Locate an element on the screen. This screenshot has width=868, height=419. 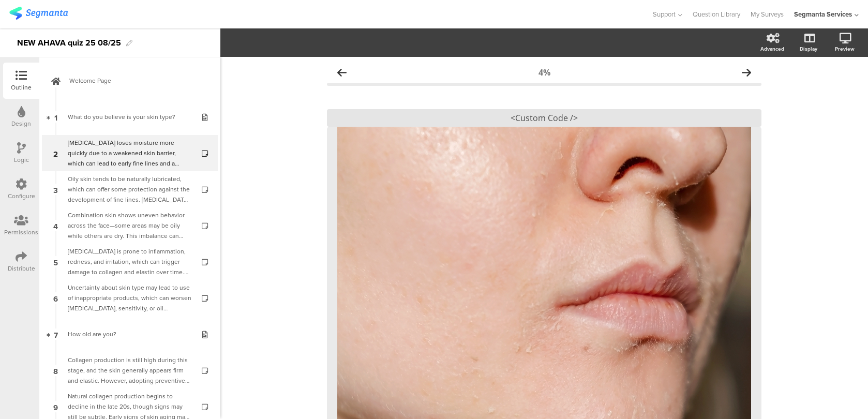
div: NEW AHAVA quiz 25 08/25 is located at coordinates (69, 43).